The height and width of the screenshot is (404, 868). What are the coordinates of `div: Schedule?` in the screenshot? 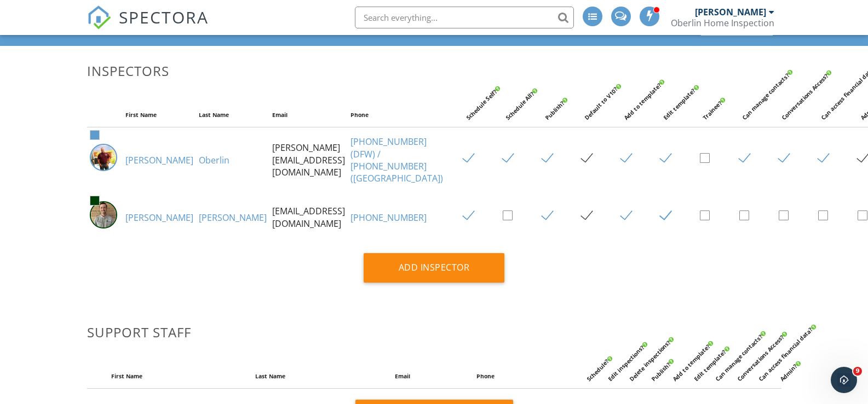 It's located at (618, 349).